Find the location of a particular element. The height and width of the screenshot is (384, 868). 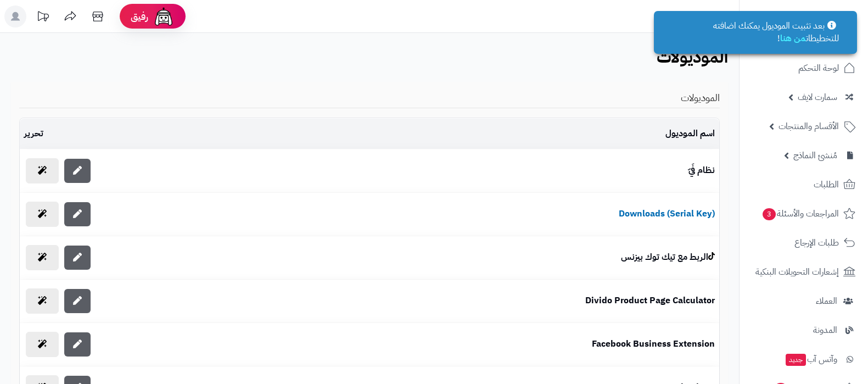

a: من هنا is located at coordinates (792, 38).